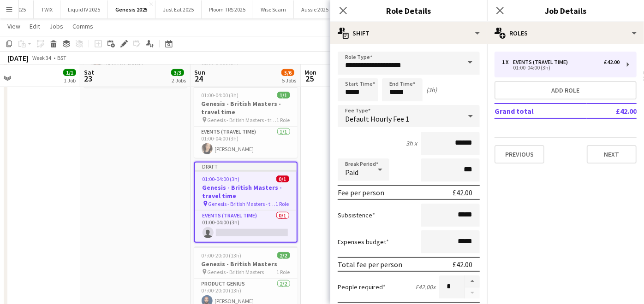  Describe the element at coordinates (178, 10) in the screenshot. I see `button: Just Eat 2025` at that location.